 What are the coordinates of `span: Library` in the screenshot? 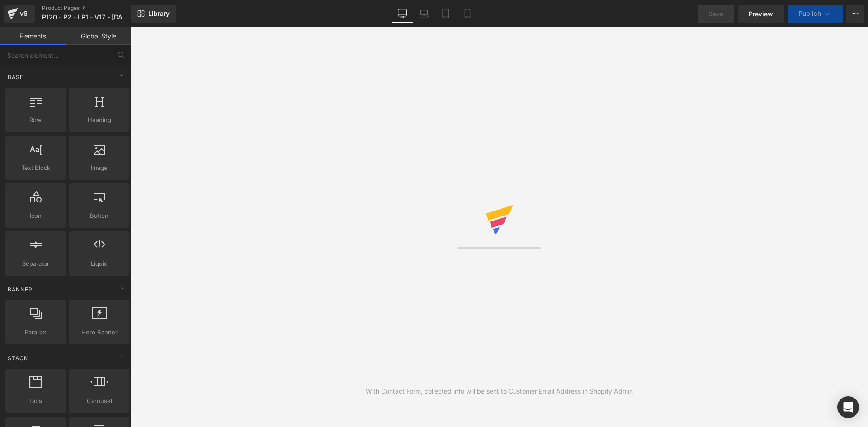 It's located at (159, 14).